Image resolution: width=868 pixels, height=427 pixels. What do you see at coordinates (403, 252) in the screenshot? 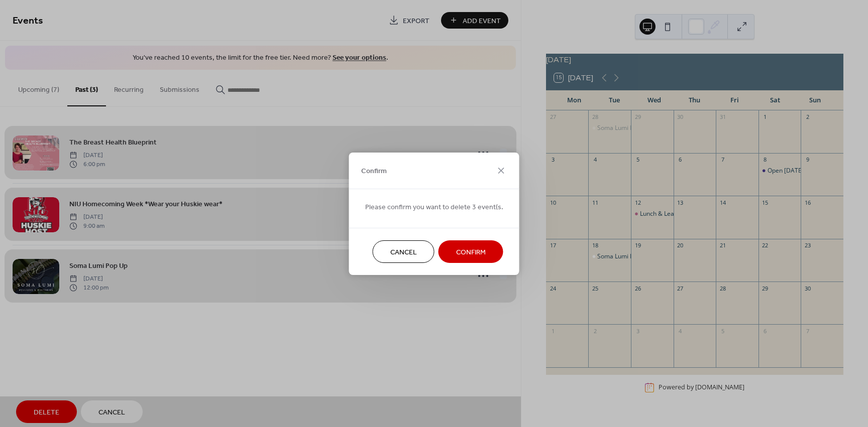
I see `span: Cancel` at bounding box center [403, 252].